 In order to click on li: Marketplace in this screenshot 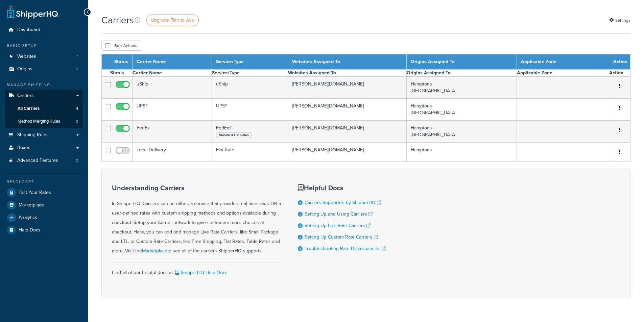, I will do `click(44, 205)`.